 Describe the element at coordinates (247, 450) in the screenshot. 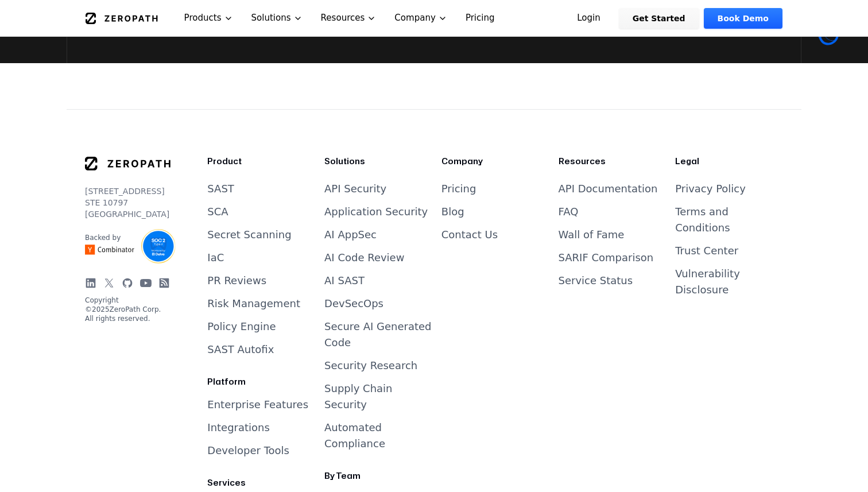

I see `a: Developer Tools` at that location.